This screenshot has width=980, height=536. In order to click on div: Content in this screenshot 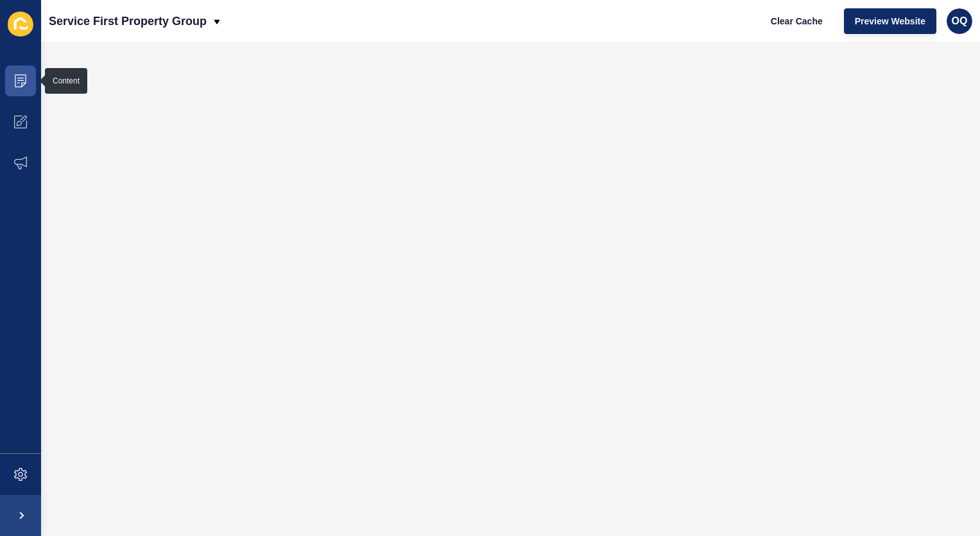, I will do `click(66, 81)`.